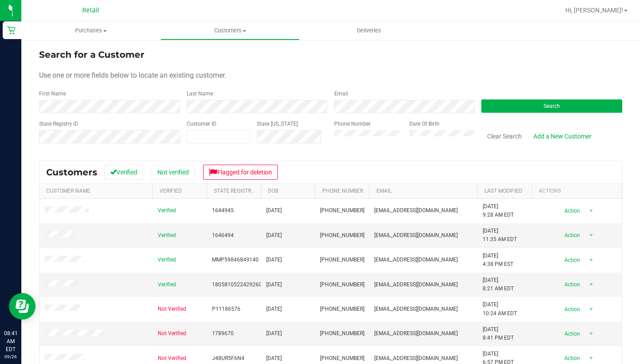 The image size is (640, 364). Describe the element at coordinates (226, 309) in the screenshot. I see `span: P11186576` at that location.